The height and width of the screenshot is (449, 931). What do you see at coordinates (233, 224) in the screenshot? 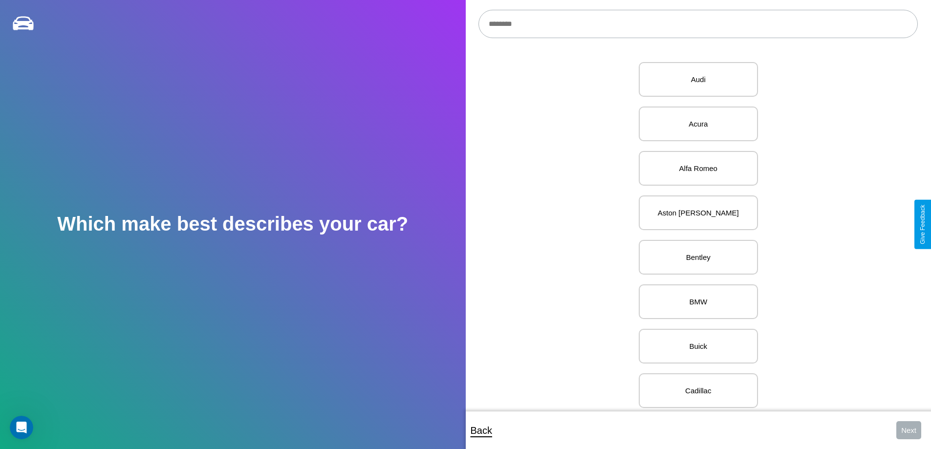
I see `h2: Which make best describes your car?` at bounding box center [233, 224].